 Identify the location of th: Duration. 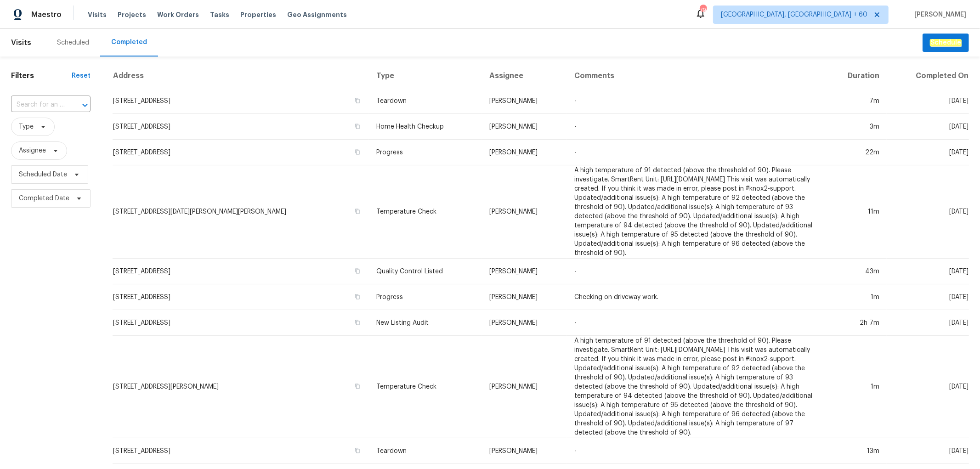
(855, 76).